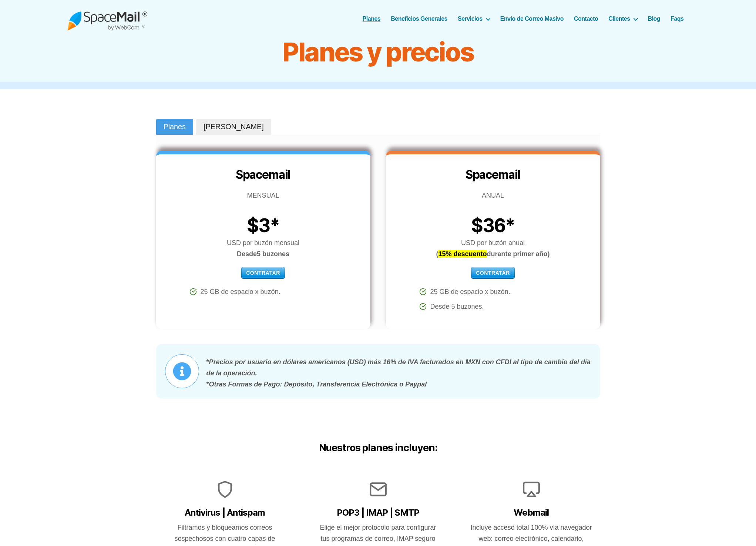 This screenshot has height=546, width=756. I want to click on a: Contacto, so click(586, 18).